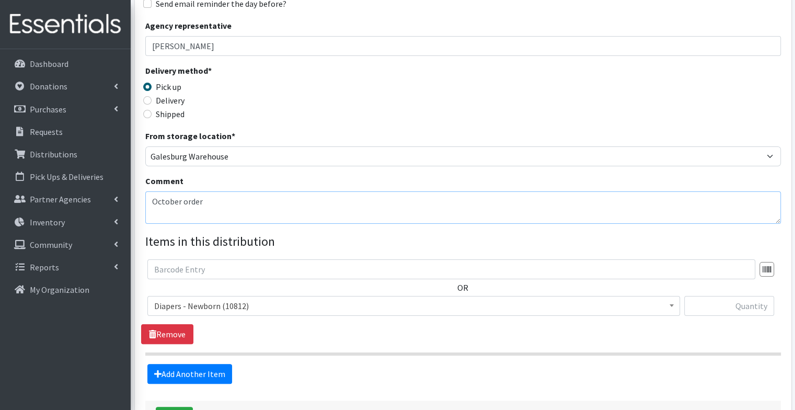 The width and height of the screenshot is (795, 410). I want to click on p: Donations, so click(49, 86).